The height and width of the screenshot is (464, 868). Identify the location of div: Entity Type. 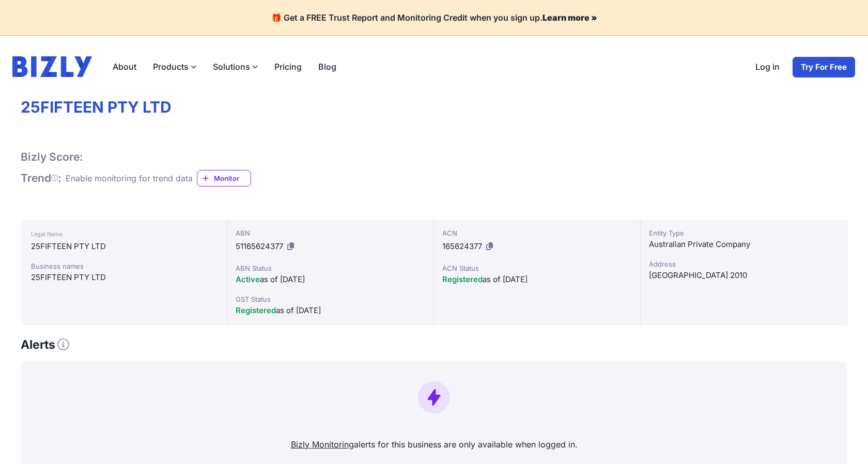
(744, 233).